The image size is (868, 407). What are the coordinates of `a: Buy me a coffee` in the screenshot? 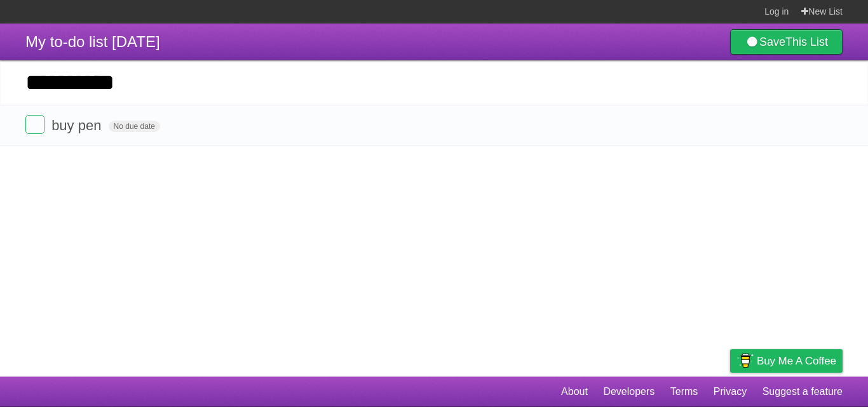 It's located at (786, 361).